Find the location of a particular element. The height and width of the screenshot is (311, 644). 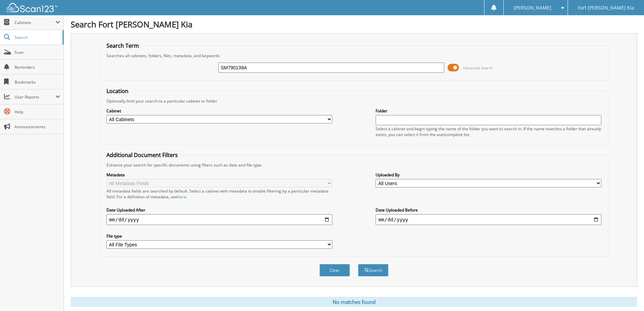

legend: Additional Document Filters is located at coordinates (142, 155).